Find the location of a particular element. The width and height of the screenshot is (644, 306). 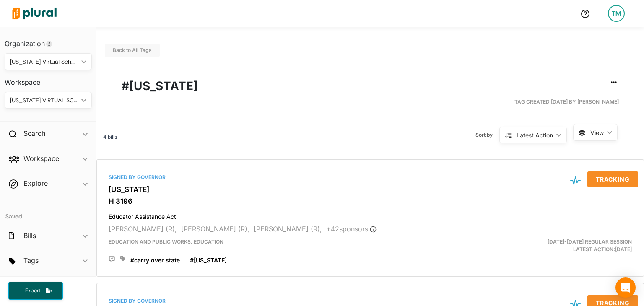

span: Back to All Tags is located at coordinates (132, 50).